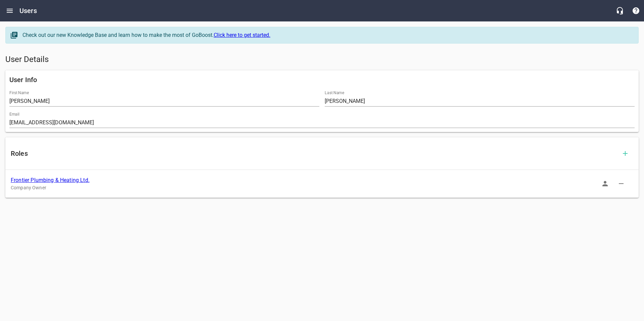  Describe the element at coordinates (322, 59) in the screenshot. I see `h5: User Details` at that location.